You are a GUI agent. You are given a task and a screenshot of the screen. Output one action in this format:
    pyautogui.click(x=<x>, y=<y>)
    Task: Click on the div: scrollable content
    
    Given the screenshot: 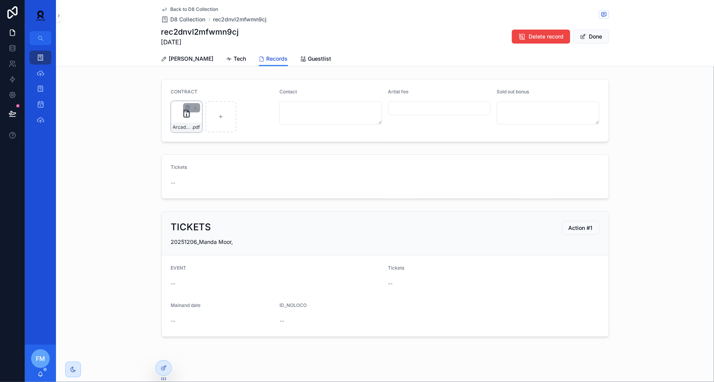 What is the action you would take?
    pyautogui.click(x=40, y=91)
    